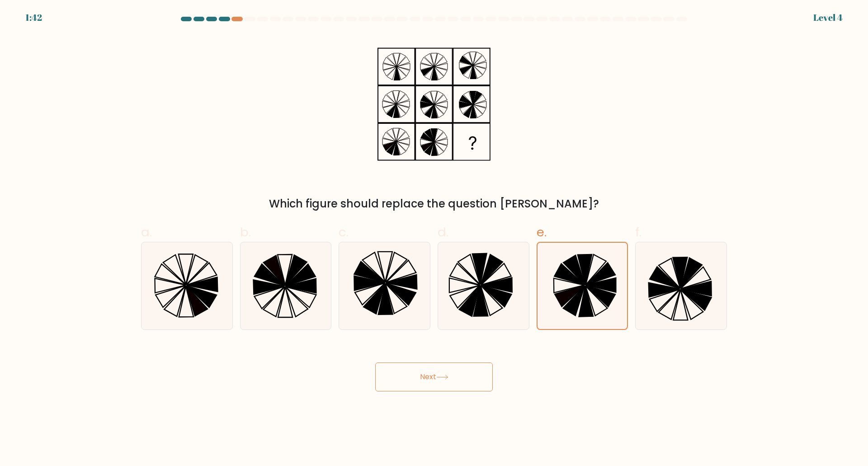  What do you see at coordinates (638, 232) in the screenshot?
I see `span: f.` at bounding box center [638, 232].